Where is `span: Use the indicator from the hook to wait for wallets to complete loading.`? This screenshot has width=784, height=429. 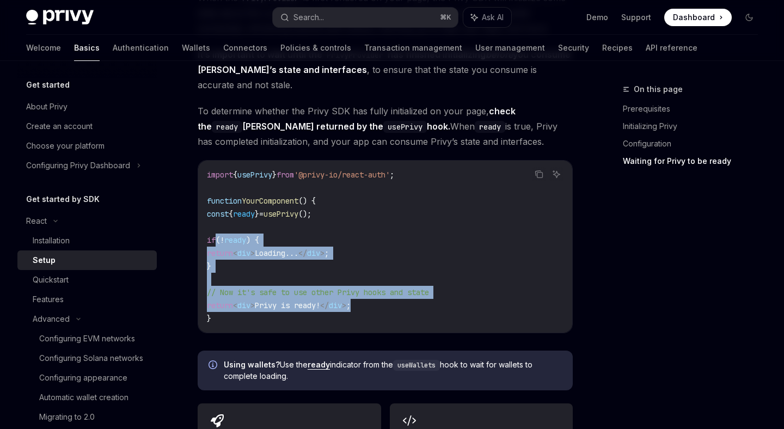
span: Use the indicator from the hook to wait for wallets to complete loading. is located at coordinates (393, 370).